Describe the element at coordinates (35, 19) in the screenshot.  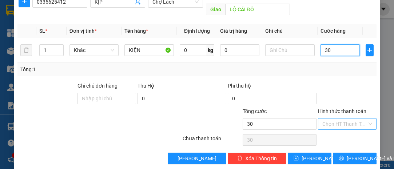
I see `div: KIỀU ÂN` at that location.